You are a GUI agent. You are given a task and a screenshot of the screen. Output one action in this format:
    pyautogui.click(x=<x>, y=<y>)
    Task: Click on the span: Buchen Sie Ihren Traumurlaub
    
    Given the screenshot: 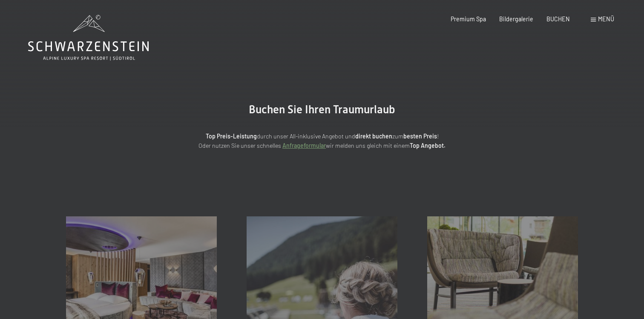 What is the action you would take?
    pyautogui.click(x=322, y=109)
    